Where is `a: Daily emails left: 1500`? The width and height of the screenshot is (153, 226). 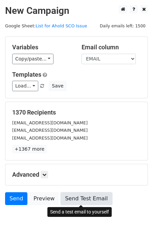 a: Daily emails left: 1500 is located at coordinates (123, 26).